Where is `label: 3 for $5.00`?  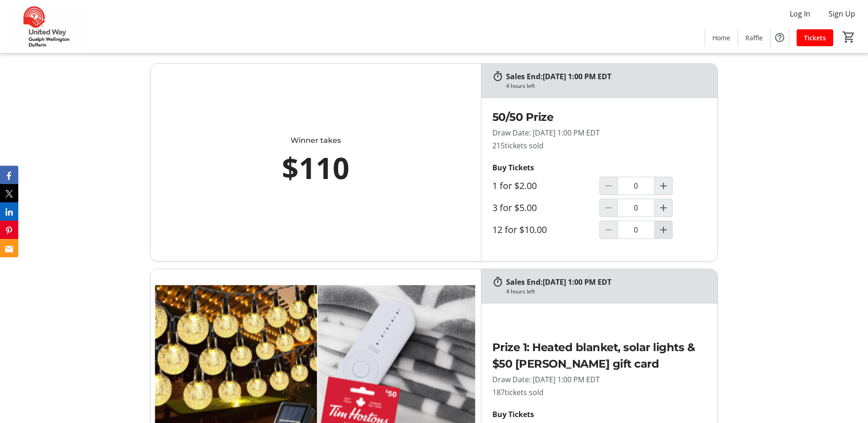
label: 3 for $5.00 is located at coordinates (515, 207).